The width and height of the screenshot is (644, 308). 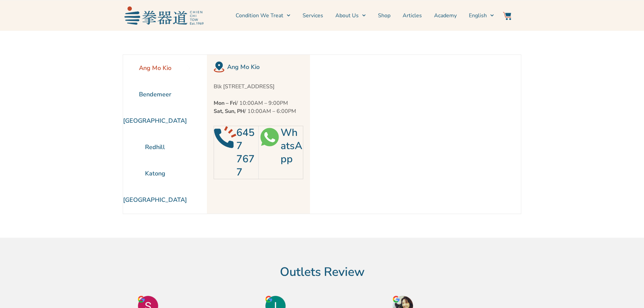 What do you see at coordinates (445, 15) in the screenshot?
I see `a: Academy` at bounding box center [445, 15].